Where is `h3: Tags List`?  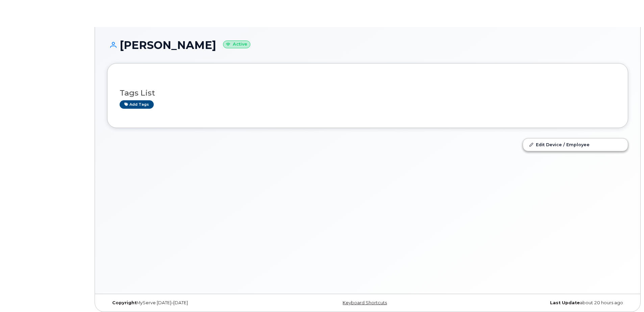
h3: Tags List is located at coordinates (368, 93).